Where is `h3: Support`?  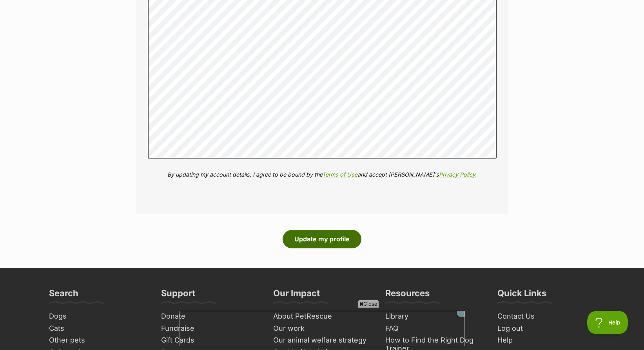 h3: Support is located at coordinates (178, 295).